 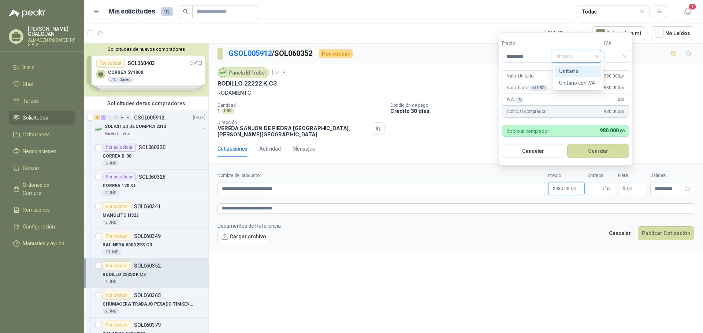 I want to click on p: RODAMIENTO, so click(x=456, y=93).